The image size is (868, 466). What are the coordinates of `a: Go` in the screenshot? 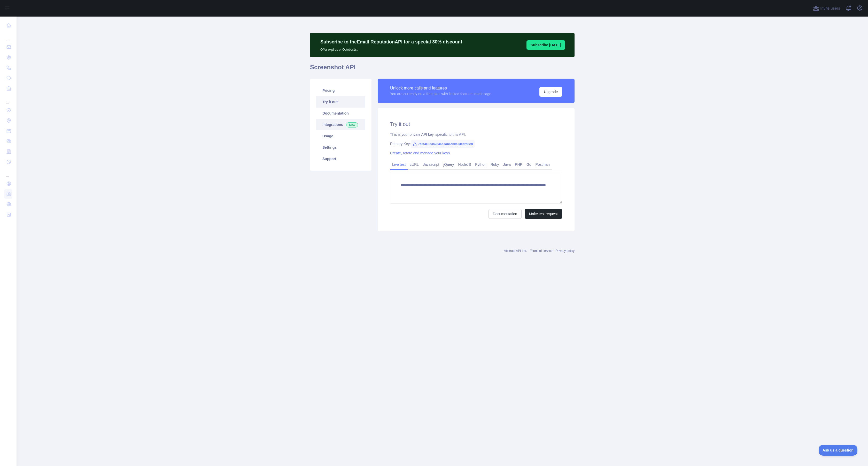 It's located at (529, 164).